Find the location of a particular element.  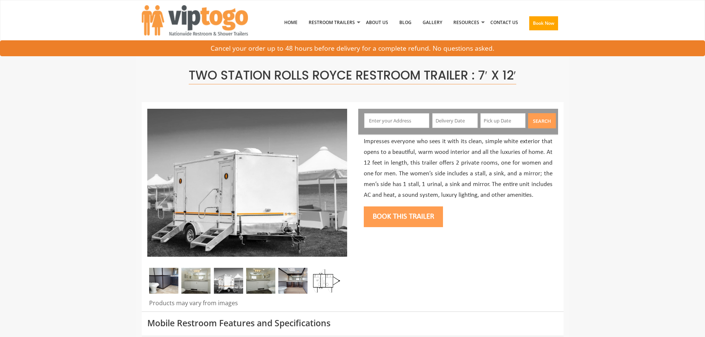

img: Gel 2 station 02 is located at coordinates (196, 281).